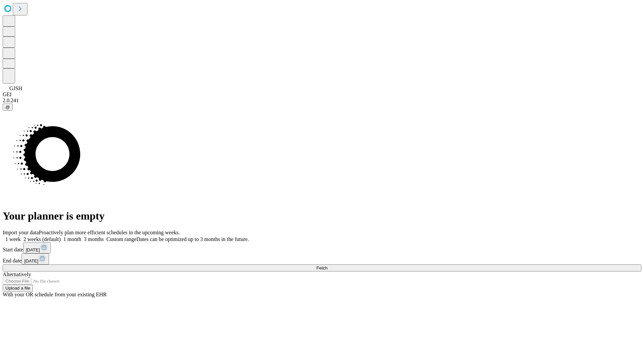 This screenshot has width=644, height=362. I want to click on span: Import your data, so click(21, 232).